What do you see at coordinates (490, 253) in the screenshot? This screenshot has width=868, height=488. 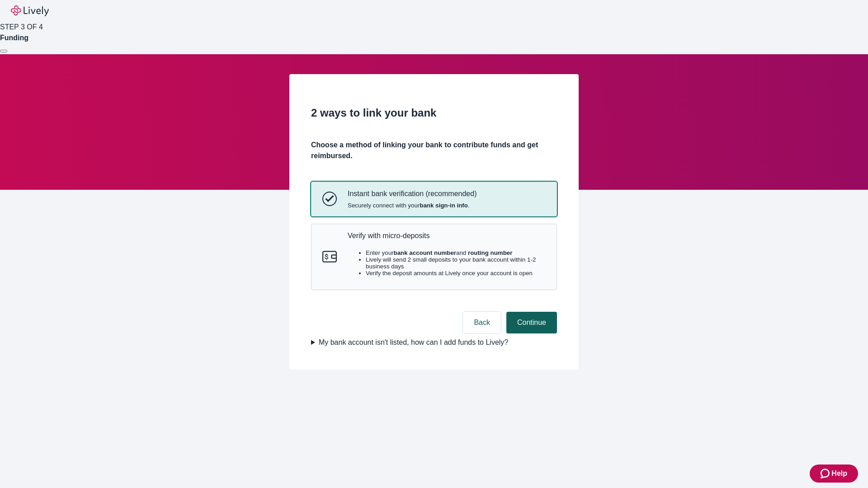 I see `strong: routing number` at bounding box center [490, 253].